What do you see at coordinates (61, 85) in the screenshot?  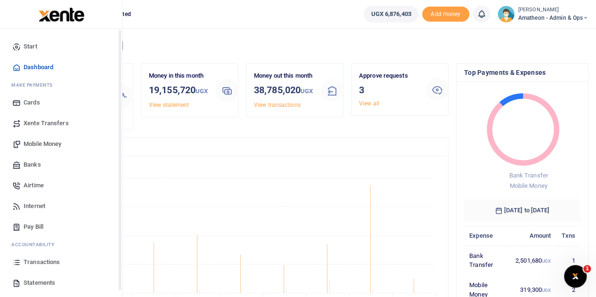 I see `li: M` at bounding box center [61, 85].